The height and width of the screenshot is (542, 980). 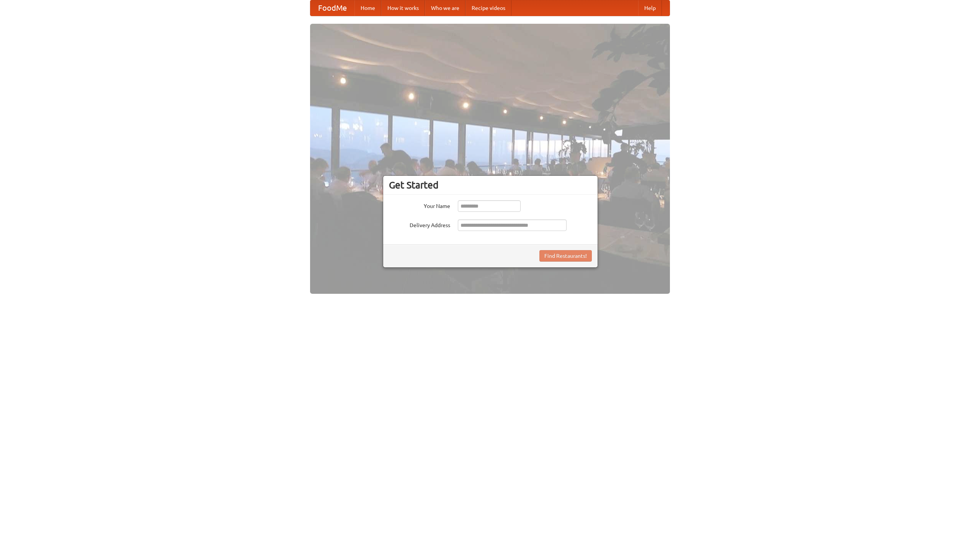 I want to click on a: Who we are, so click(x=445, y=8).